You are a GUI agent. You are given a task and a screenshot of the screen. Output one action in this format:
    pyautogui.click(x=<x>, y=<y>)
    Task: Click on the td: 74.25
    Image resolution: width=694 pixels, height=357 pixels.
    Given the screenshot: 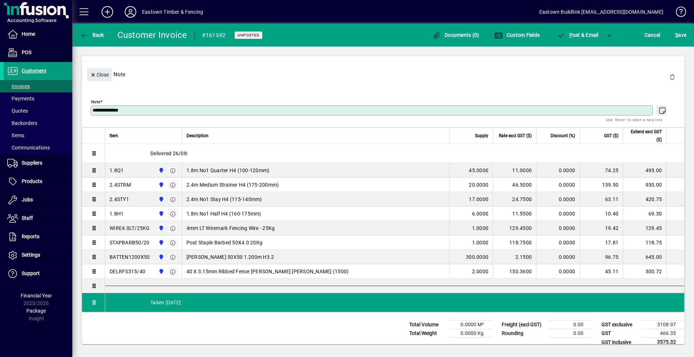 What is the action you would take?
    pyautogui.click(x=601, y=171)
    